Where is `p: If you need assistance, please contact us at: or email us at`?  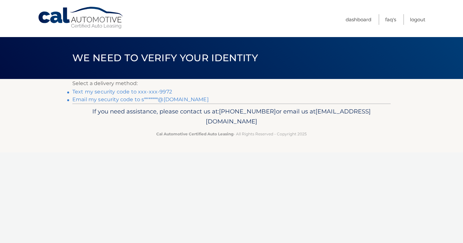 p: If you need assistance, please contact us at: or email us at is located at coordinates (232, 116).